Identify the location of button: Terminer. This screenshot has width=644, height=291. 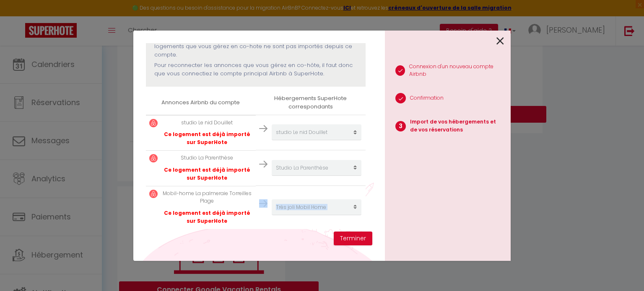
(353, 239).